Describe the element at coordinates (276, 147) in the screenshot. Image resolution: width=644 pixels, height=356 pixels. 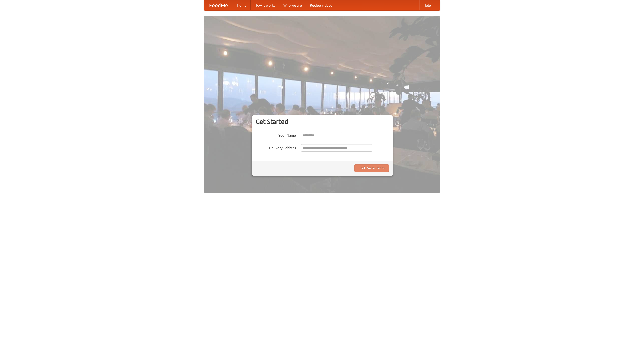
I see `label: Delivery Address` at that location.